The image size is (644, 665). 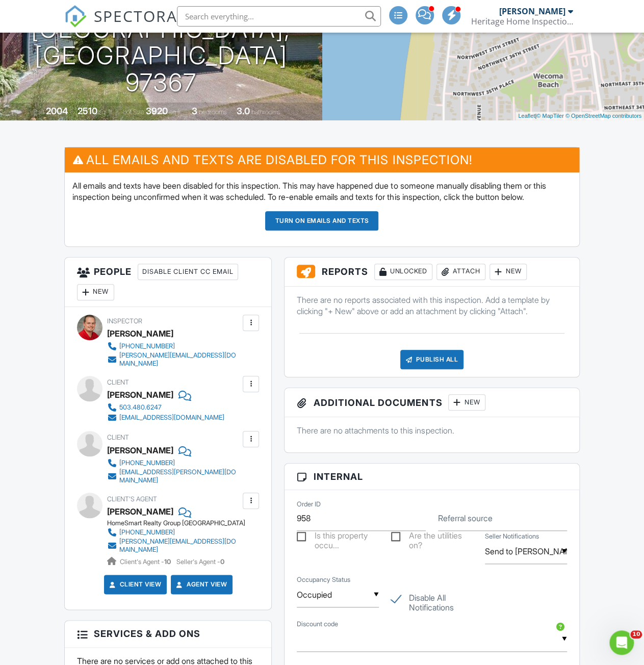 What do you see at coordinates (168, 634) in the screenshot?
I see `h3: Services & Add ons` at bounding box center [168, 634].